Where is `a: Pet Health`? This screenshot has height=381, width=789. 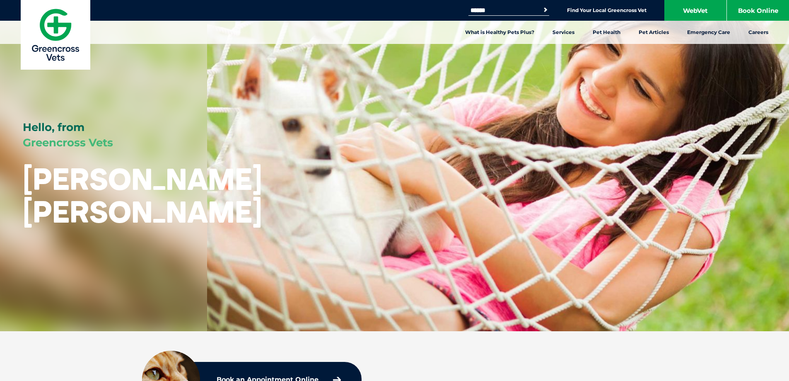
a: Pet Health is located at coordinates (606, 32).